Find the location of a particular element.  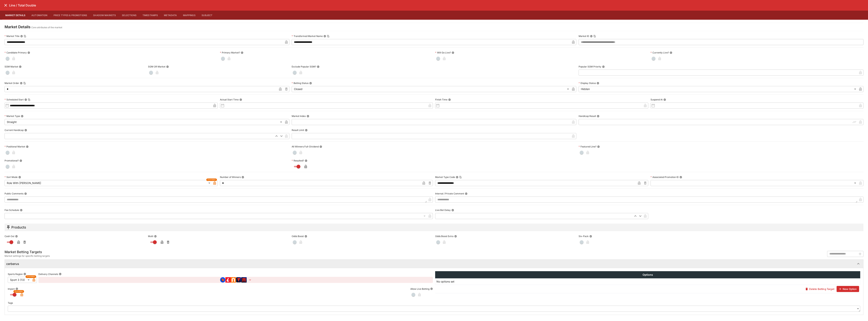

p: Market Index is located at coordinates (298, 116).